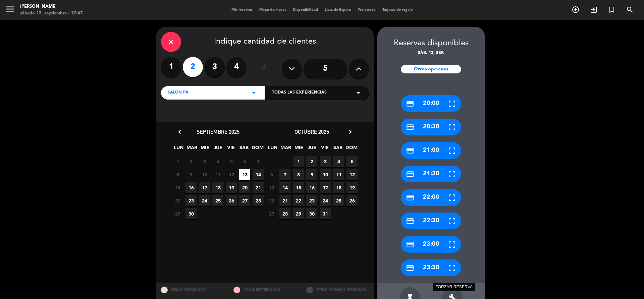 This screenshot has height=299, width=644. What do you see at coordinates (431, 53) in the screenshot?
I see `div: sáb. 13, sep.` at bounding box center [431, 53].